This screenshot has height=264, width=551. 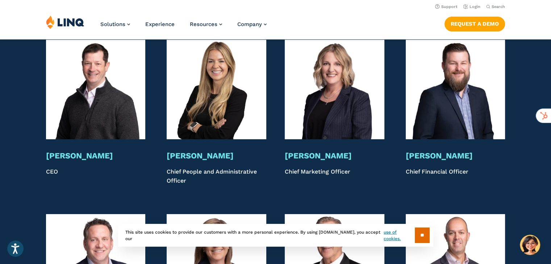 What do you see at coordinates (472, 7) in the screenshot?
I see `a: Login` at bounding box center [472, 7].